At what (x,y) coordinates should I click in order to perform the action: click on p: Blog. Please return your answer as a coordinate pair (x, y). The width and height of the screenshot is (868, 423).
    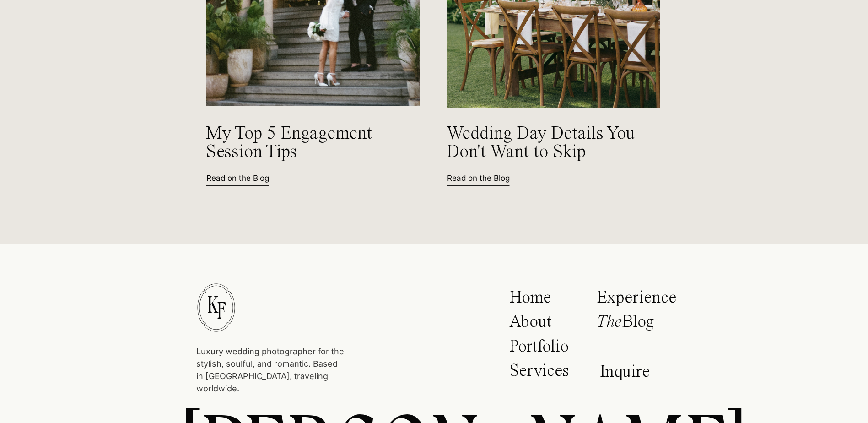
    Looking at the image, I should click on (634, 324).